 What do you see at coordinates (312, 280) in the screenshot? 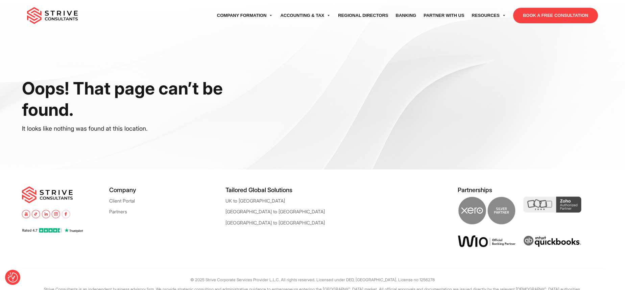
I see `p: © 2025 Strive Corporate Services Provider L.L.C. All rights reserved. Licensed under DED, [GEOGRA...` at bounding box center [312, 280].